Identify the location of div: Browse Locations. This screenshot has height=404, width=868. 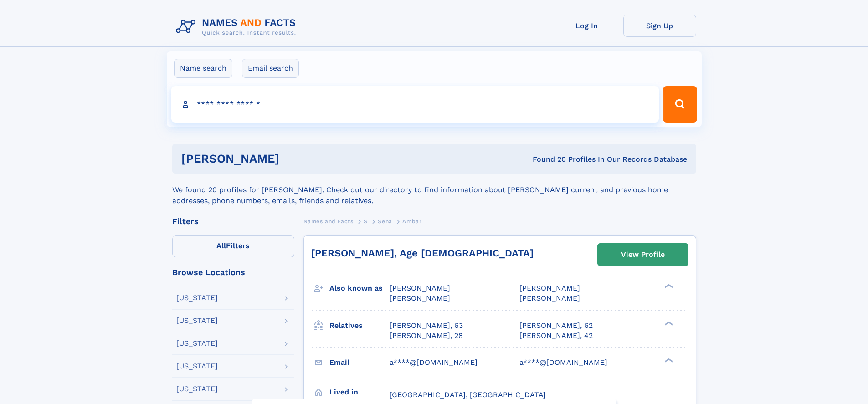
(234, 272).